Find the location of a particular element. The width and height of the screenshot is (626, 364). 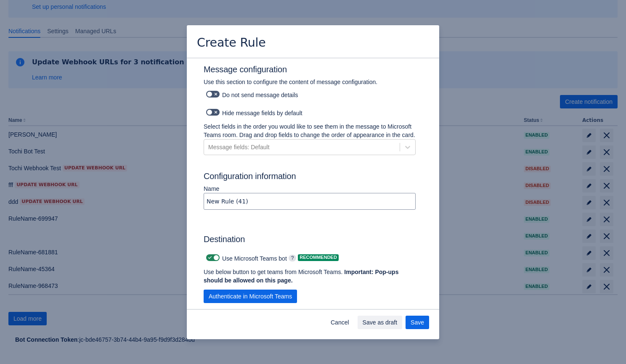

button: Save is located at coordinates (417, 322).